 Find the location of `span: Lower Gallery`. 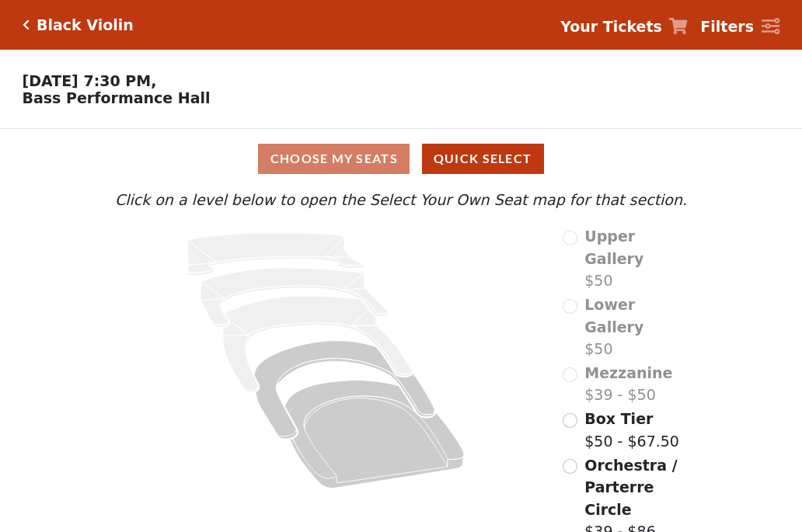

span: Lower Gallery is located at coordinates (614, 316).